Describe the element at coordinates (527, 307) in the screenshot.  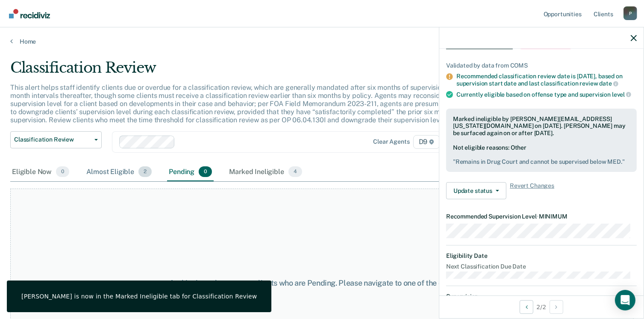
I see `button: Previous Opportunity` at that location.